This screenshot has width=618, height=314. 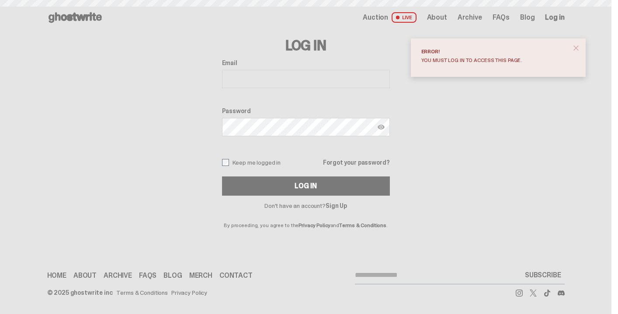 What do you see at coordinates (336, 206) in the screenshot?
I see `a: Sign Up` at bounding box center [336, 206].